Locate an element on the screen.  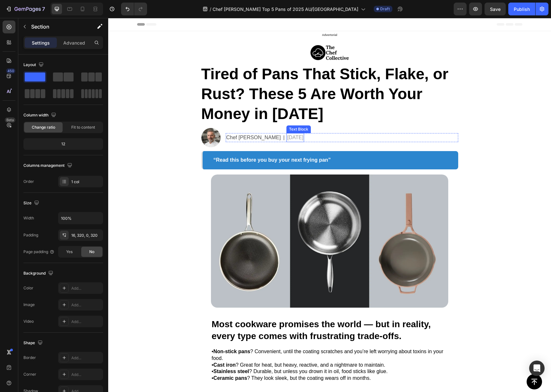
button: Save is located at coordinates (495, 9).